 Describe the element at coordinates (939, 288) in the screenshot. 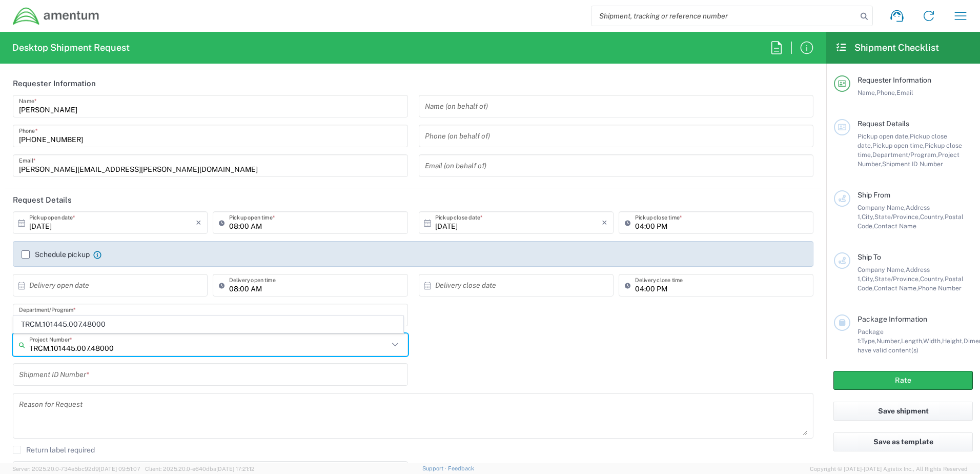

I see `span: Phone Number` at that location.